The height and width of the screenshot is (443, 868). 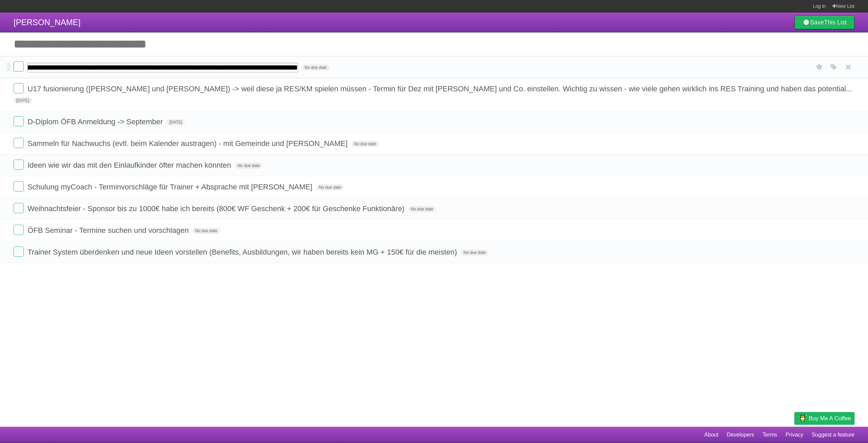 I want to click on a: SaveThis List, so click(x=824, y=23).